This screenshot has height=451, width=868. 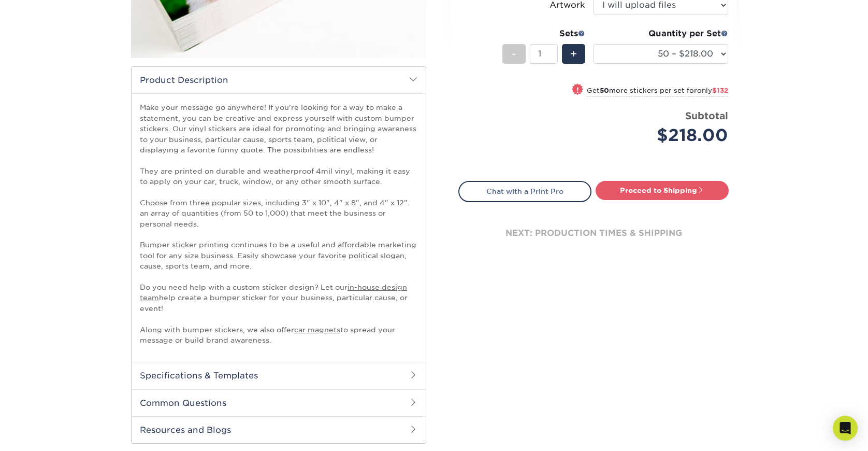 What do you see at coordinates (544, 33) in the screenshot?
I see `div: Sets` at bounding box center [544, 33].